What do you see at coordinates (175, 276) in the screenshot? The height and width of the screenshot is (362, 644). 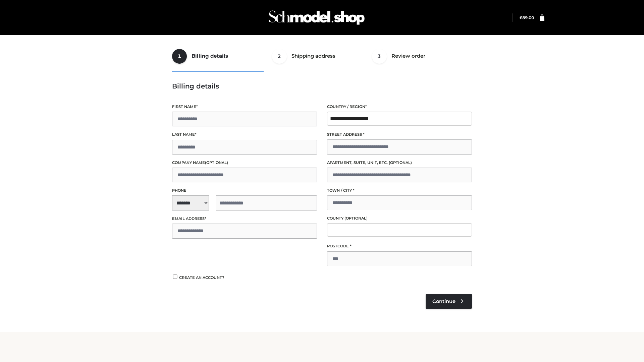 I see `input: Create an account?` at bounding box center [175, 276].